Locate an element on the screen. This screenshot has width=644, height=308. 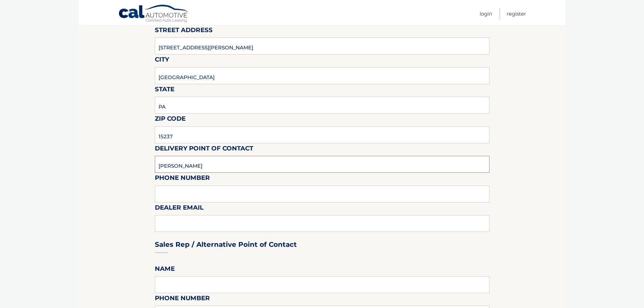
label: Delivery Point of Contact is located at coordinates (204, 150).